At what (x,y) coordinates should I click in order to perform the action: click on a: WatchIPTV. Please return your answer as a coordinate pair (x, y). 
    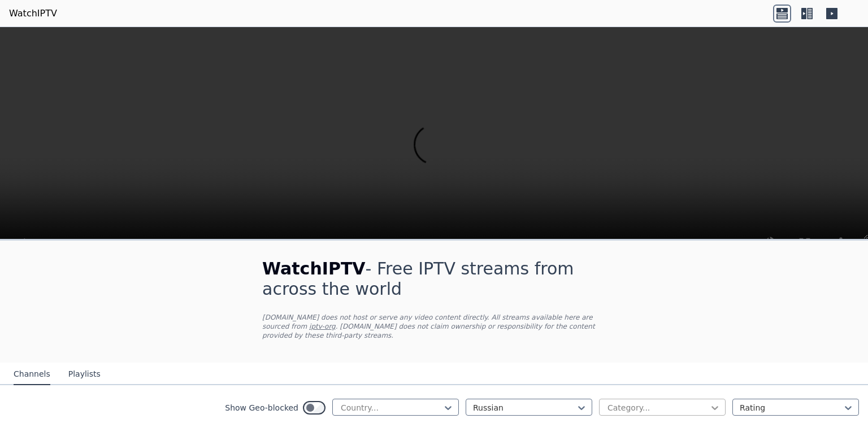
    Looking at the image, I should click on (33, 14).